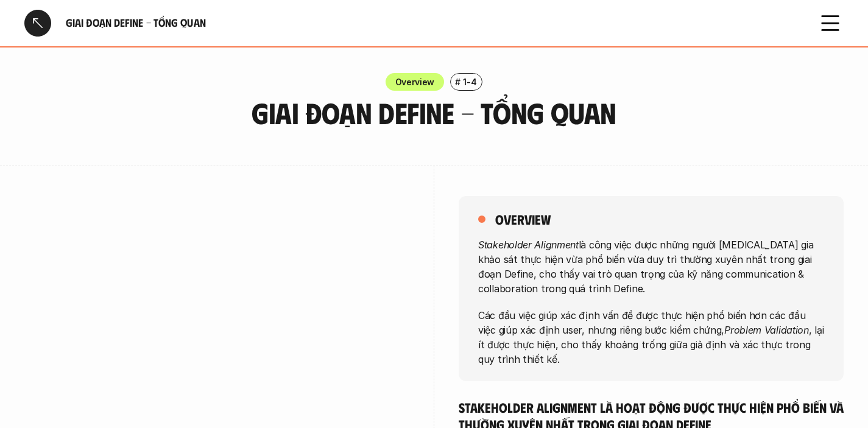  Describe the element at coordinates (651, 337) in the screenshot. I see `p: Các đầu việc giúp xác định vấn đề được thực hiện phổ biến hơn các đầu việc giúp xác định user, nh...` at that location.